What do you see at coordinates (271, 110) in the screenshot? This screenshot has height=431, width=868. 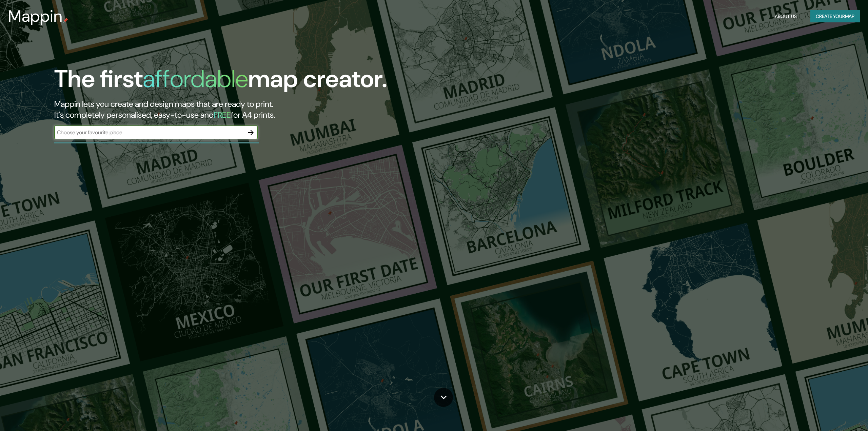 I see `h2: Mappin lets you create and design maps that are ready to print. It's completely personalised, eas...` at bounding box center [271, 110].